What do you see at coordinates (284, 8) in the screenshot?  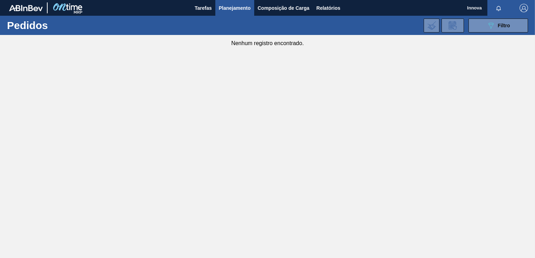 I see `span: Composição de Carga` at bounding box center [284, 8].